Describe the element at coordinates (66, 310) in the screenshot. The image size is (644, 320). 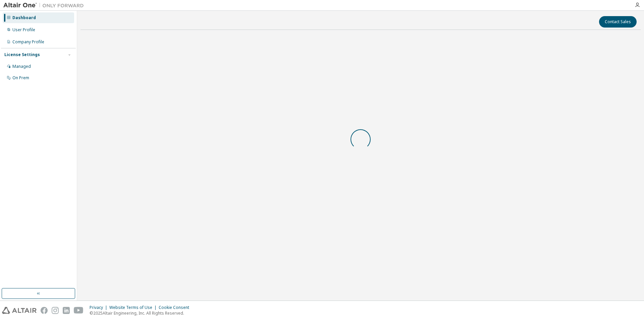
I see `img: linkedin.svg` at that location.